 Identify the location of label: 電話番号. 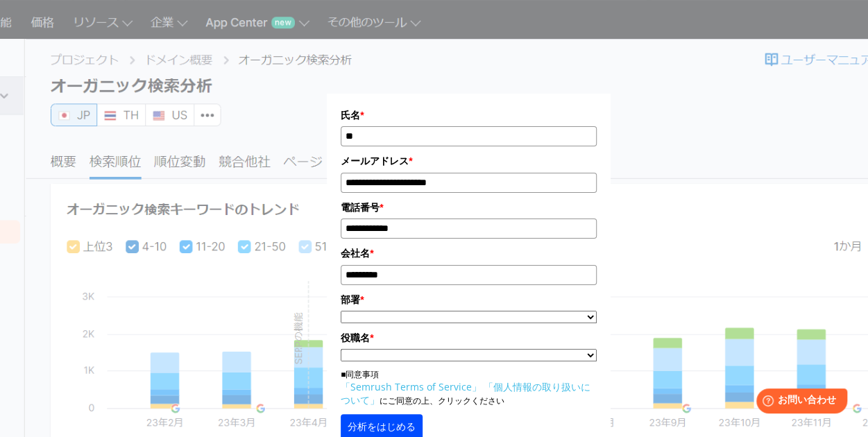
(469, 207).